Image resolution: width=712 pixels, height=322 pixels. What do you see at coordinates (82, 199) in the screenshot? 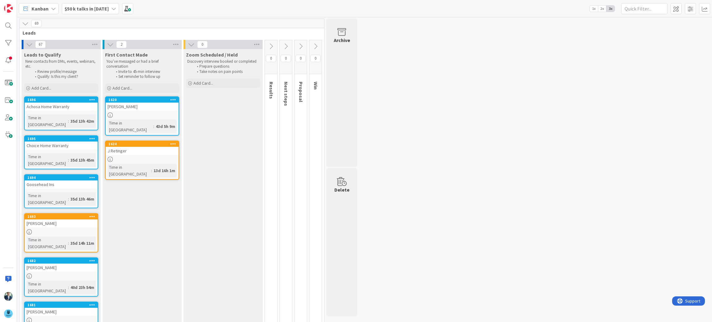
I see `div: 35d 13h 46m` at bounding box center [82, 199].